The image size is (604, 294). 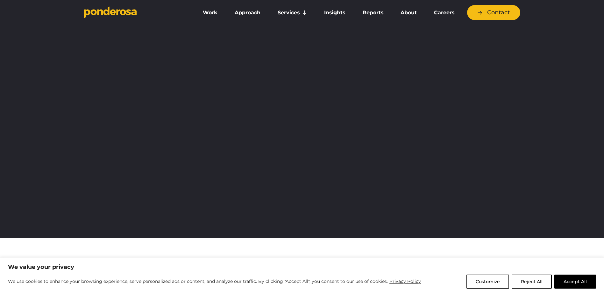 I want to click on a: Go to homepage, so click(x=135, y=13).